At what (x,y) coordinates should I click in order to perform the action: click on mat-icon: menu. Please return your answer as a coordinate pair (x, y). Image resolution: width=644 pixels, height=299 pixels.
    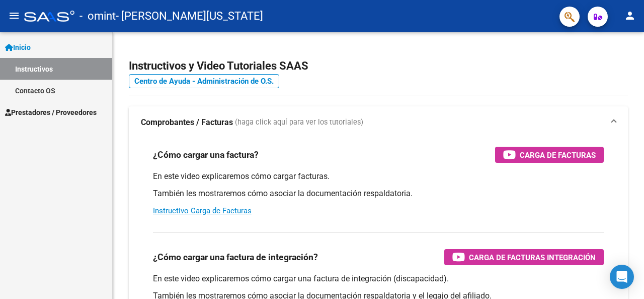
    Looking at the image, I should click on (14, 15).